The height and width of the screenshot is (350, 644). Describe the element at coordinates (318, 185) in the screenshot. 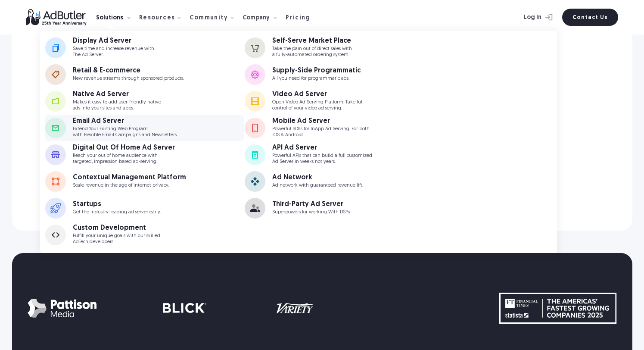

I see `p: Ad network with guaranteed revenue lift.` at that location.